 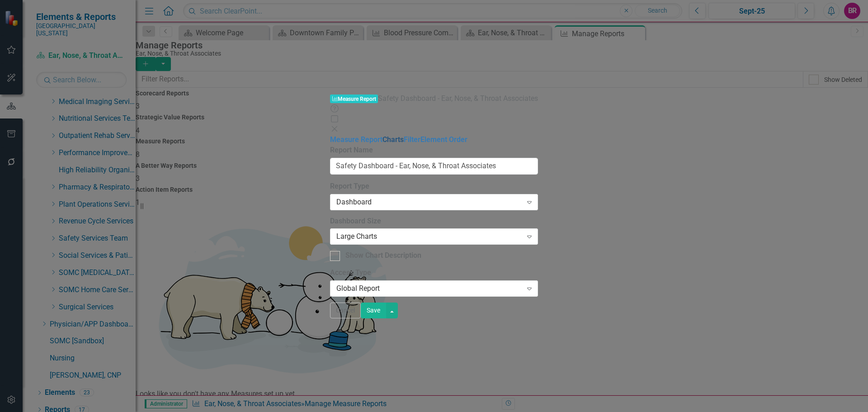 I want to click on div: Large Charts, so click(x=429, y=236).